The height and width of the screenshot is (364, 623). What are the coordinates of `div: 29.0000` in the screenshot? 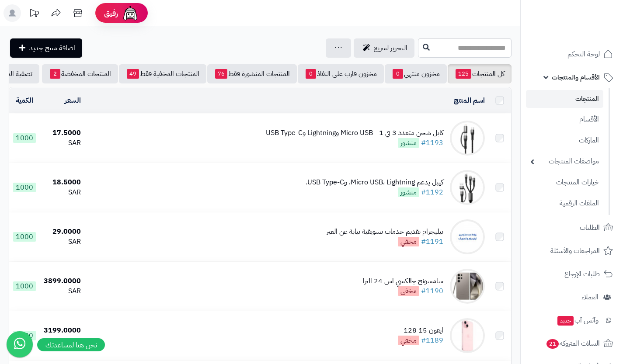 It's located at (62, 231).